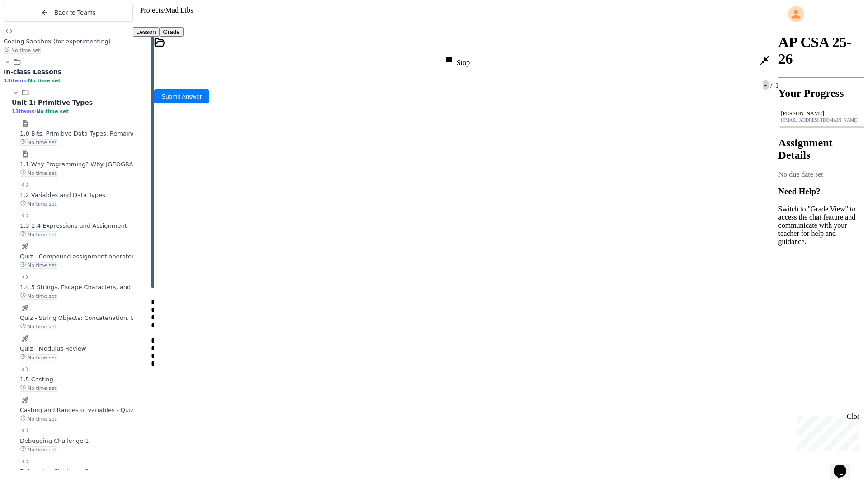 The width and height of the screenshot is (868, 488). I want to click on h2: Assignment Details, so click(821, 149).